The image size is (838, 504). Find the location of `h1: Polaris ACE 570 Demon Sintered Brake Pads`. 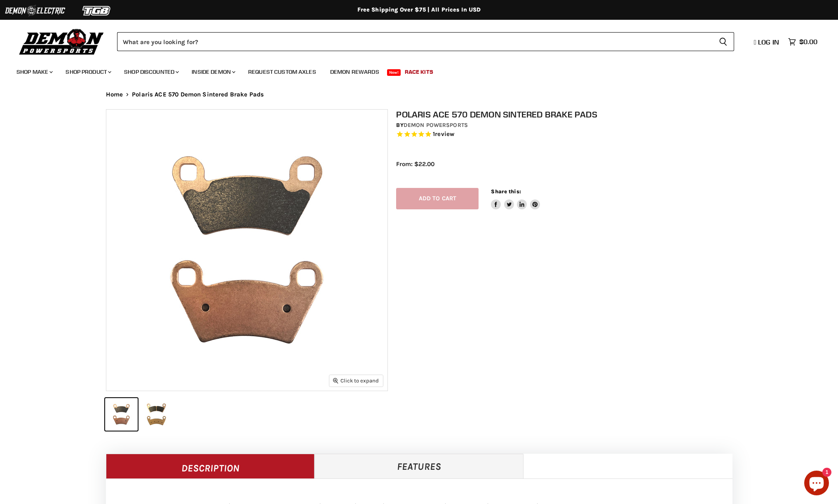

h1: Polaris ACE 570 Demon Sintered Brake Pads is located at coordinates (569, 115).